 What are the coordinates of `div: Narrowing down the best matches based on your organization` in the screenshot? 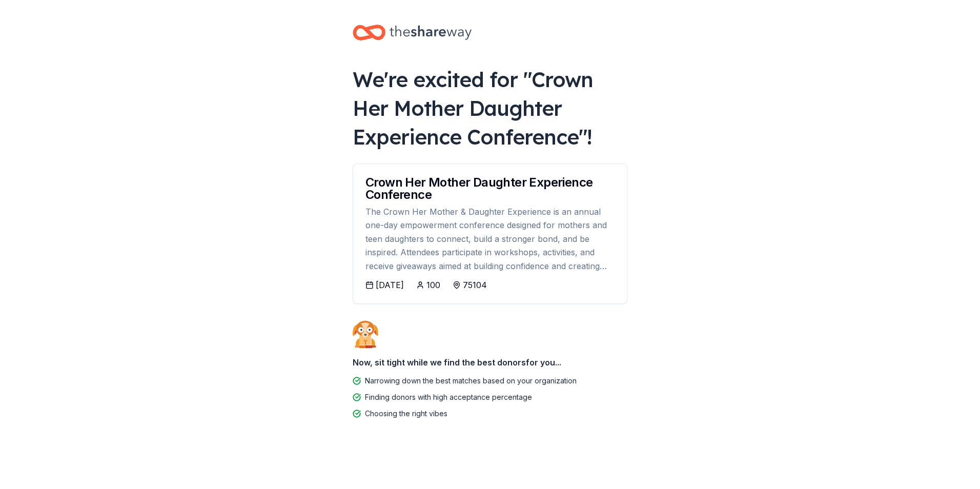 It's located at (471, 381).